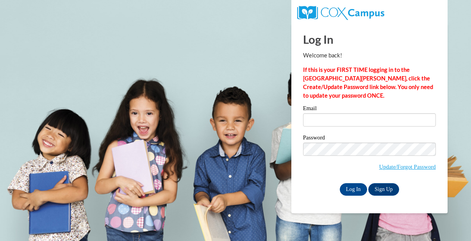 The height and width of the screenshot is (241, 471). Describe the element at coordinates (369, 55) in the screenshot. I see `p: Welcome back!` at that location.